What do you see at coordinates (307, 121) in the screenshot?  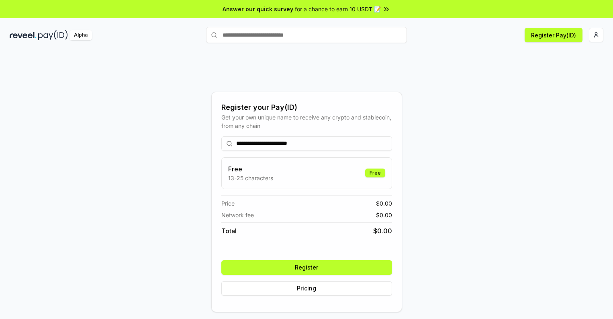 I see `div: Get your own unique name to receive any crypto and stablecoin, from any chain` at bounding box center [307, 121].